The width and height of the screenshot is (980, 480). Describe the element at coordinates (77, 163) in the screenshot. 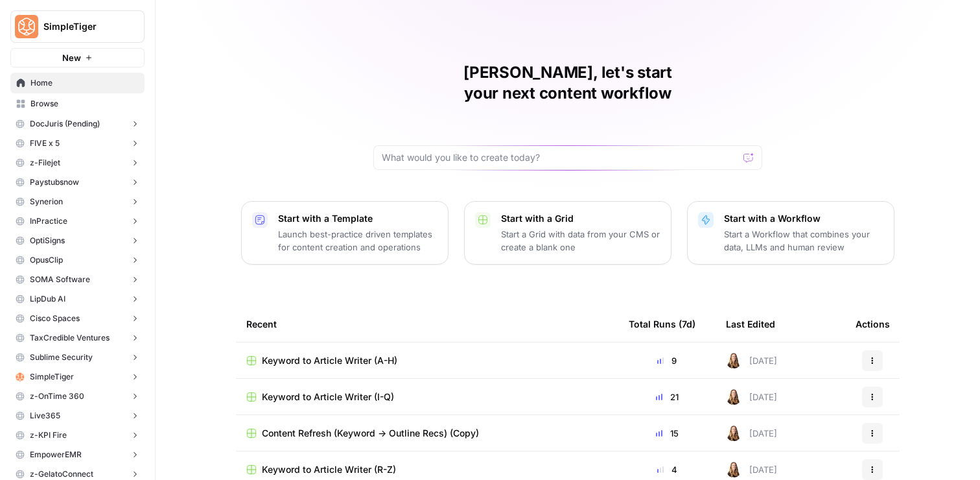

I see `button: z-Filejet` at that location.